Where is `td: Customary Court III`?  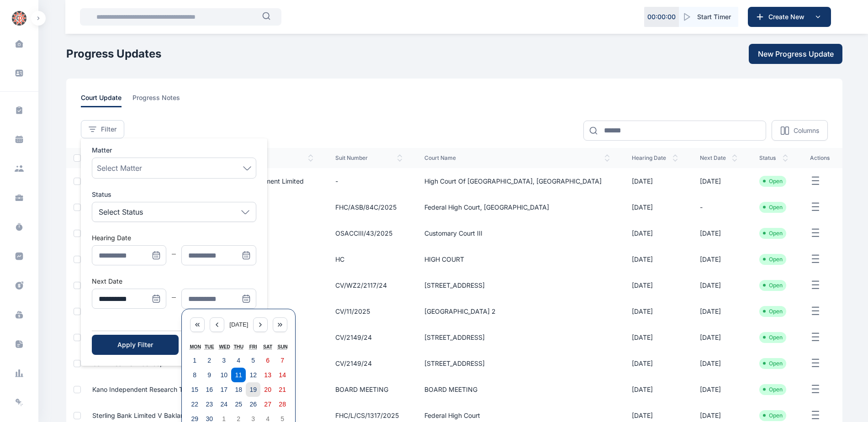
td: Customary Court III is located at coordinates (517, 233).